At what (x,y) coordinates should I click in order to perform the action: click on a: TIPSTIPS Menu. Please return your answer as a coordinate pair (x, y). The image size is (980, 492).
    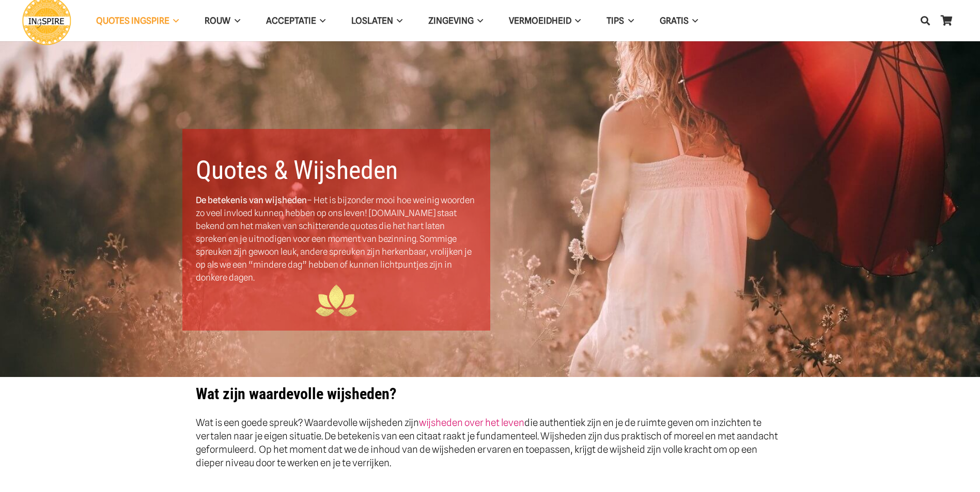
    Looking at the image, I should click on (620, 21).